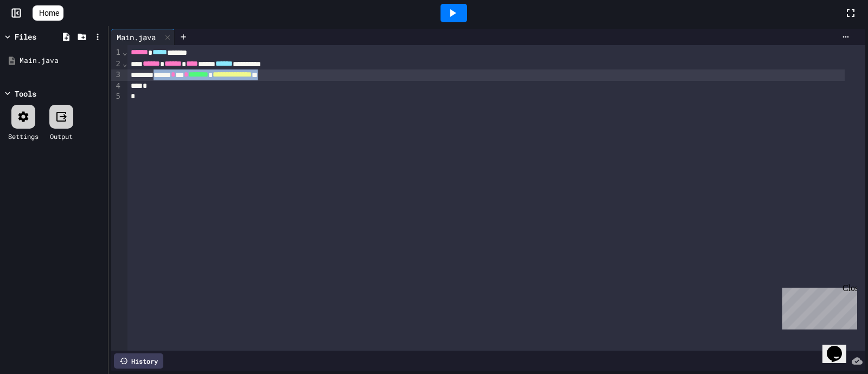  Describe the element at coordinates (49, 13) in the screenshot. I see `span: Home` at that location.